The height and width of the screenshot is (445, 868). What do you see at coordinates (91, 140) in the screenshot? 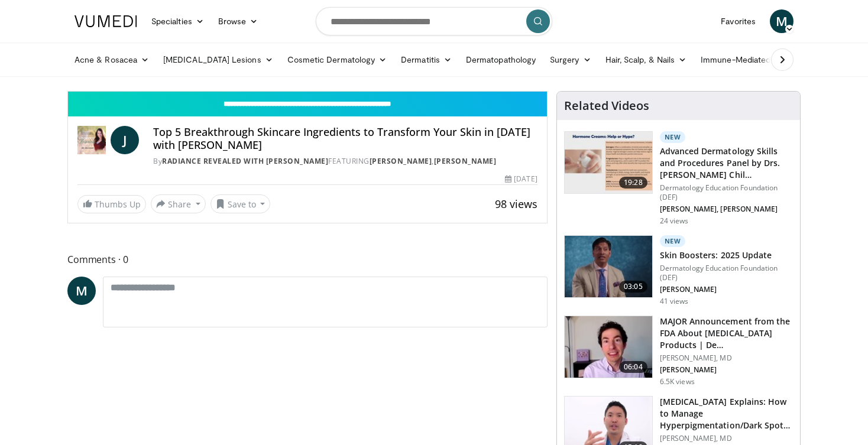
I see `img: Radiance Revealed with Dr. Jen Haley` at bounding box center [91, 140].